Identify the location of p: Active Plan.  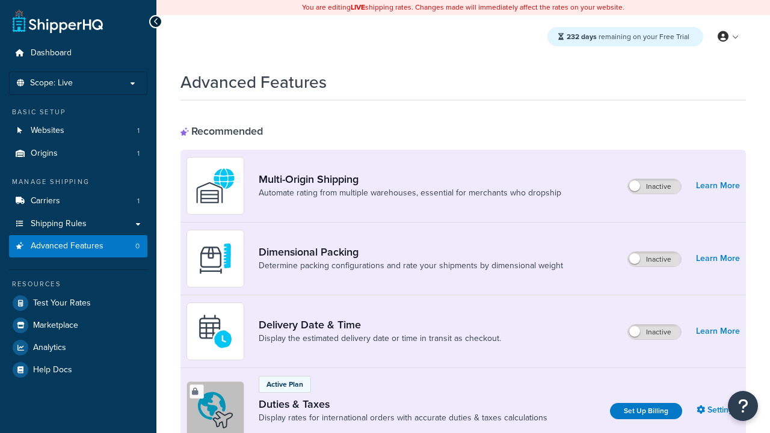
(284, 384).